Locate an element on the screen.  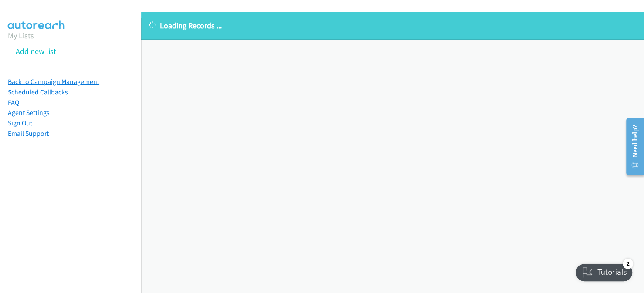
a: Sign Out is located at coordinates (20, 123).